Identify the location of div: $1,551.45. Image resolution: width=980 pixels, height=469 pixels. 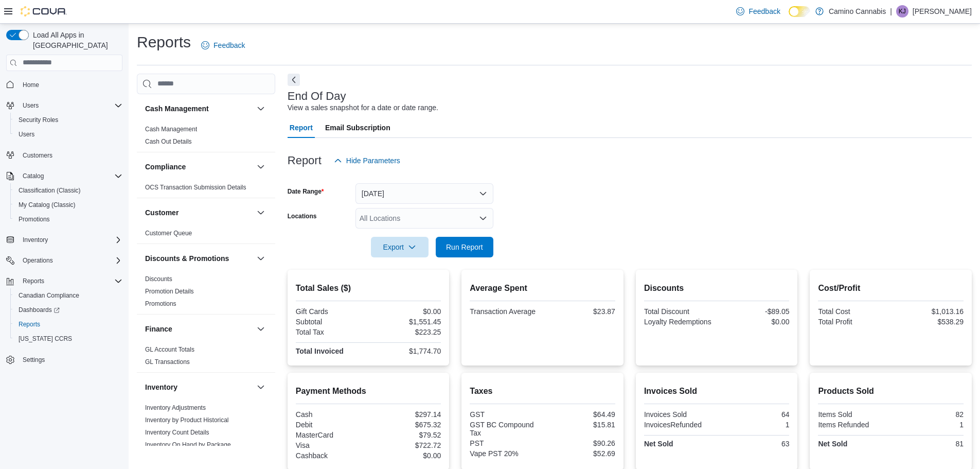
(405, 322).